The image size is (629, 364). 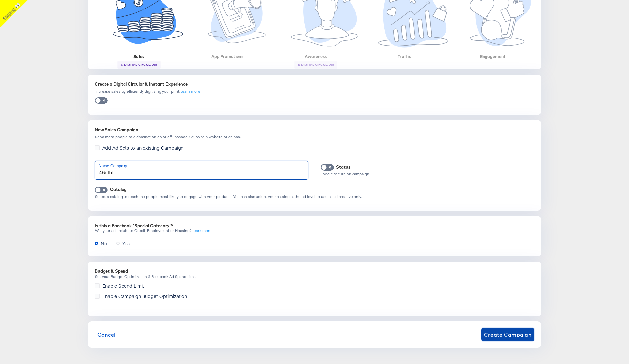 What do you see at coordinates (314, 197) in the screenshot?
I see `div: Select a catalog to reach the people most likely to engage with your products. You can also selec...` at bounding box center [314, 197].